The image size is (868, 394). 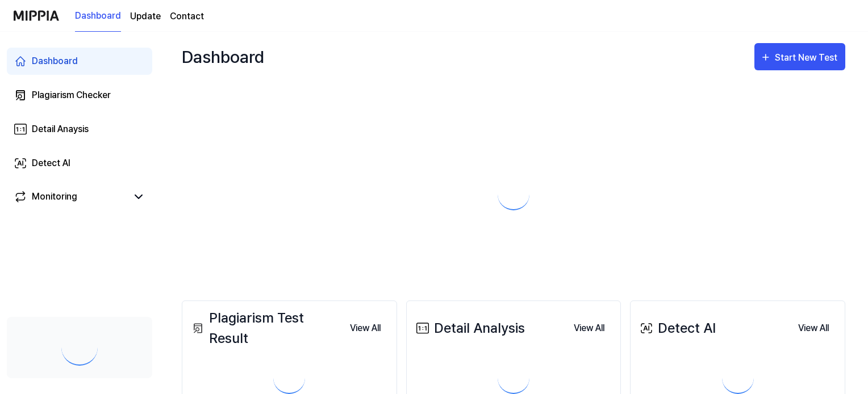 I want to click on div: Start New Test, so click(x=807, y=58).